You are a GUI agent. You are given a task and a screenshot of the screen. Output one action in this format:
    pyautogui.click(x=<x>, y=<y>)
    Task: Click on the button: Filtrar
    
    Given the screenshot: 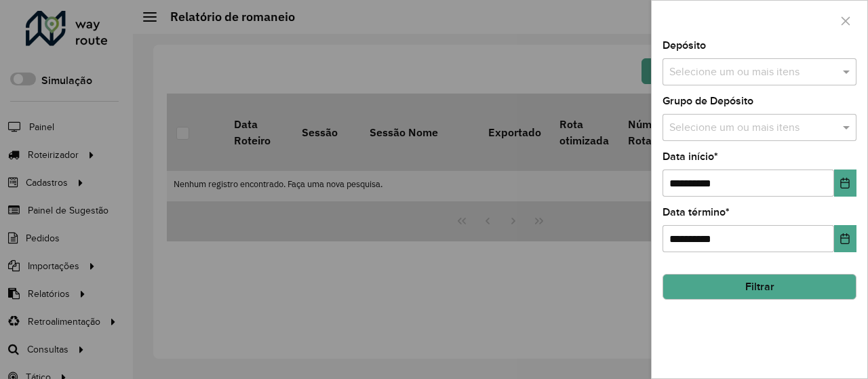 What is the action you would take?
    pyautogui.click(x=760, y=287)
    